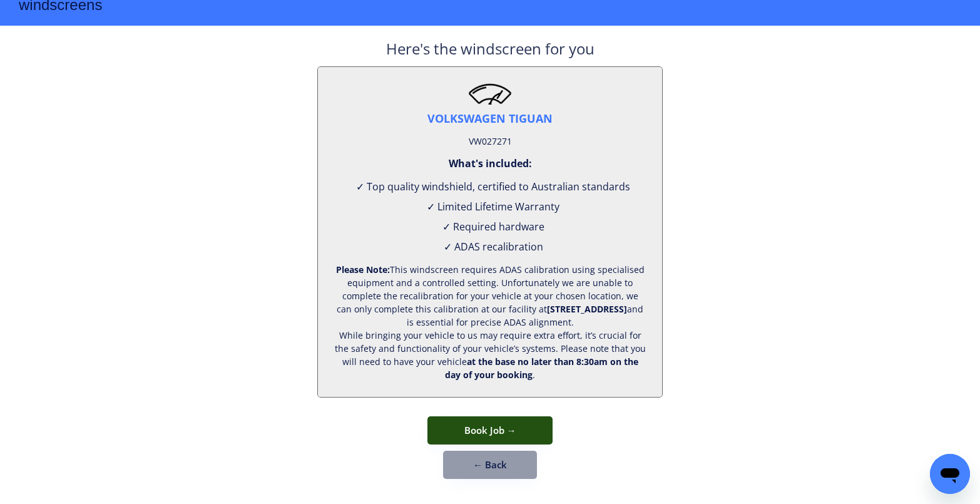  I want to click on img: windscreen2.png, so click(490, 94).